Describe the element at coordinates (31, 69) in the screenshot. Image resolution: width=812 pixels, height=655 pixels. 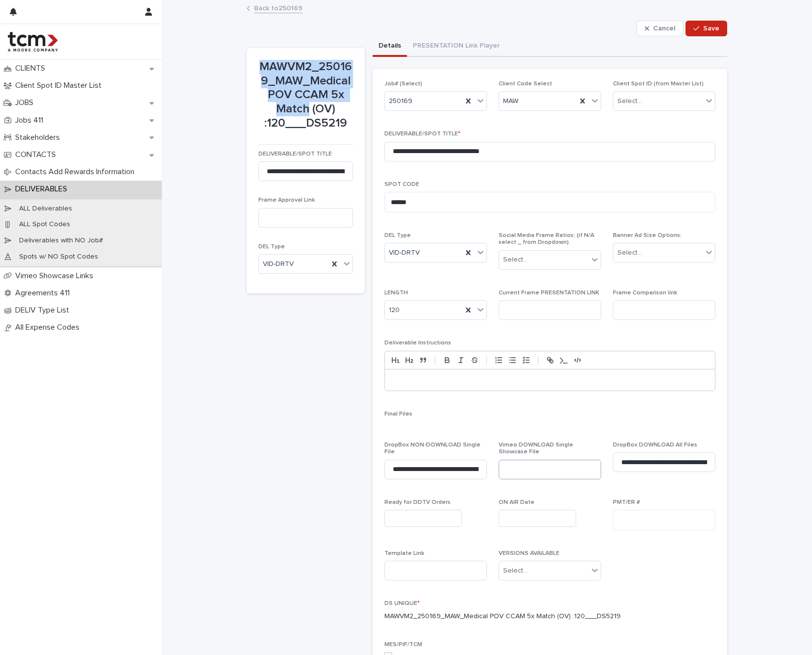
I see `p: CLIENTS` at that location.